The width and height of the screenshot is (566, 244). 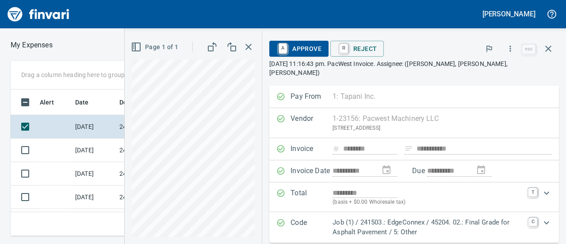 I want to click on button: More, so click(x=510, y=49).